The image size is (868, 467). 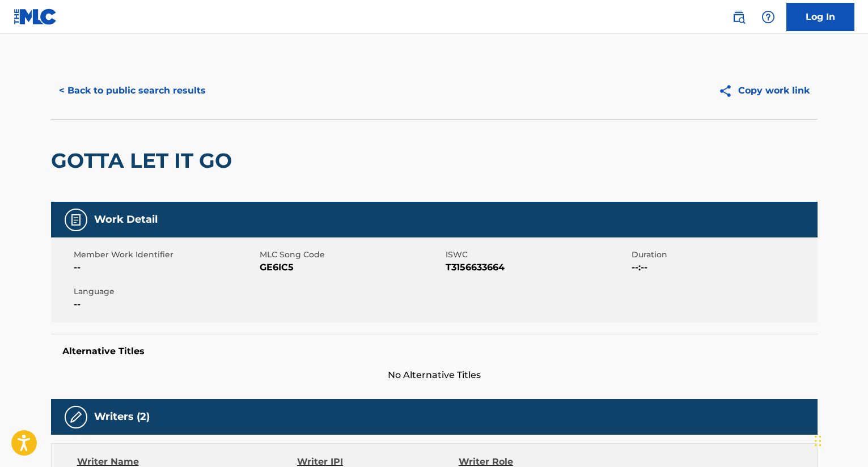 What do you see at coordinates (537, 254) in the screenshot?
I see `span: ISWC` at bounding box center [537, 254].